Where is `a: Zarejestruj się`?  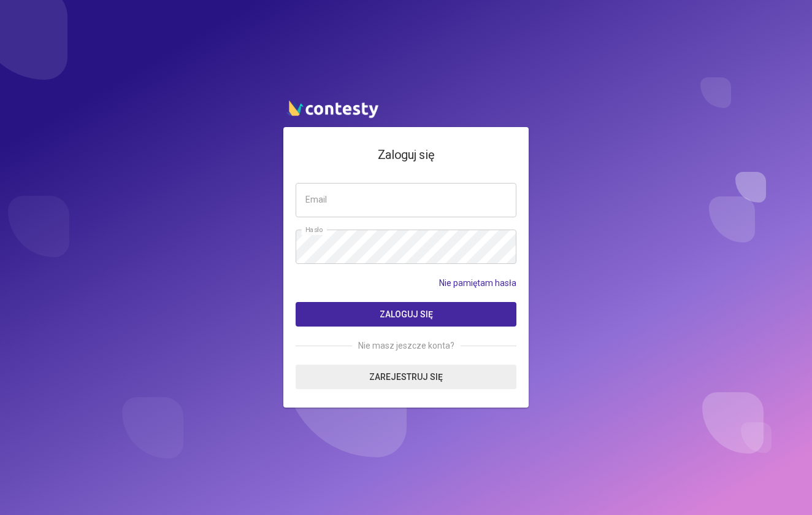 a: Zarejestruj się is located at coordinates (406, 377).